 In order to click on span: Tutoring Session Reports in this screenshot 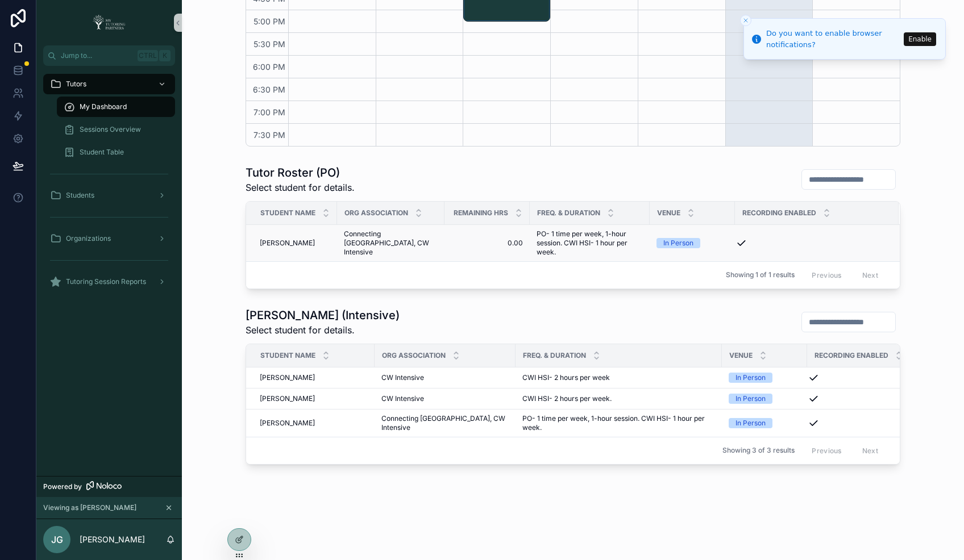, I will do `click(105, 282)`.